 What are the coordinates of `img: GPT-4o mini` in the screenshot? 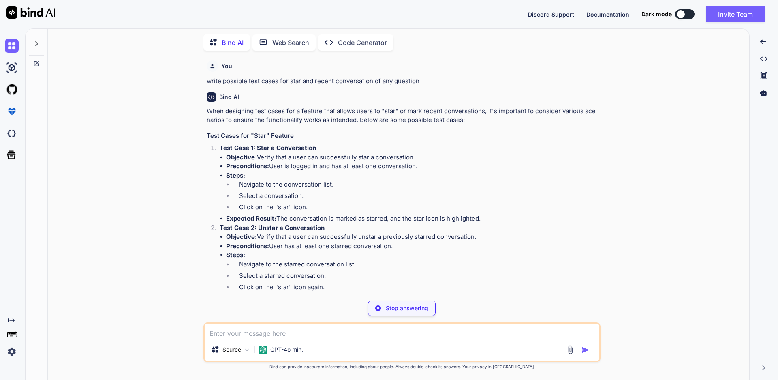 It's located at (263, 349).